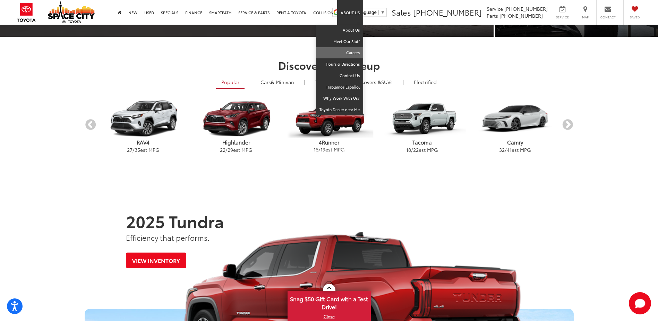 This screenshot has width=658, height=321. What do you see at coordinates (323, 149) in the screenshot?
I see `span: 19` at bounding box center [323, 149].